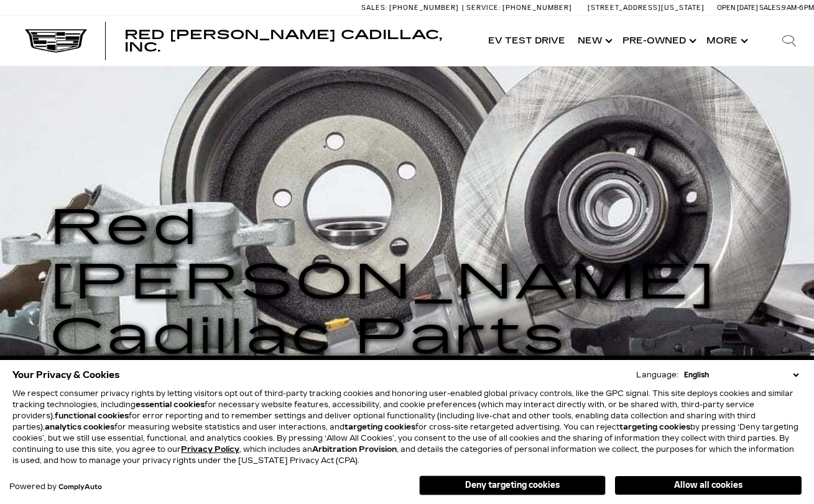  I want to click on span: Your Privacy & Cookies, so click(66, 375).